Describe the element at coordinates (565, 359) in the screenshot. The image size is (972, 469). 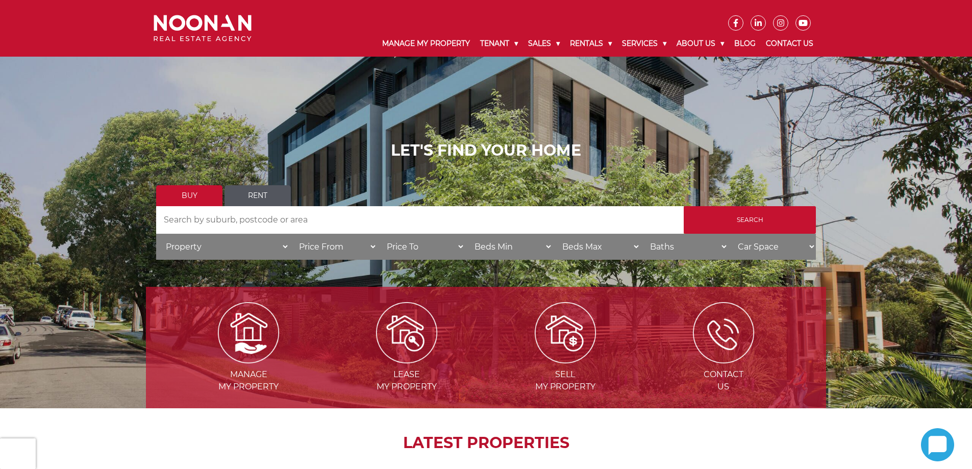
I see `a: Sell my property Sellmy Property` at that location.